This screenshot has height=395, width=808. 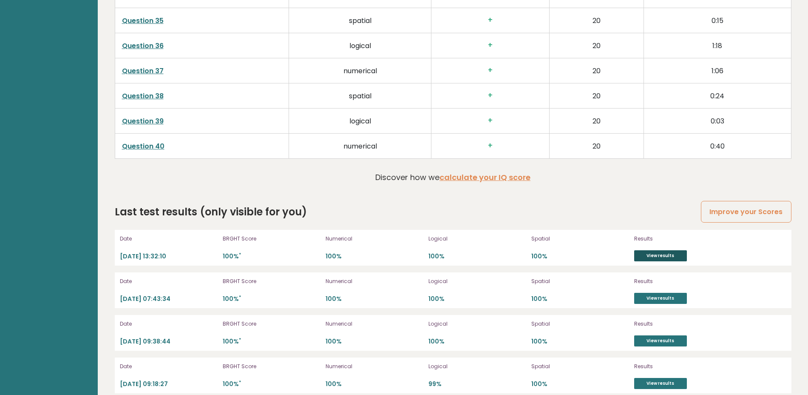 I want to click on a: Question 35, so click(x=143, y=20).